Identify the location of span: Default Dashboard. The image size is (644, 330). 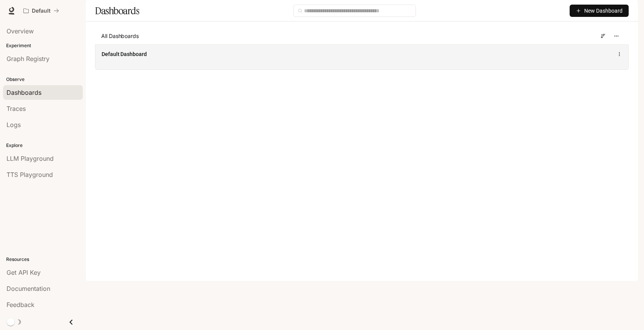
(124, 54).